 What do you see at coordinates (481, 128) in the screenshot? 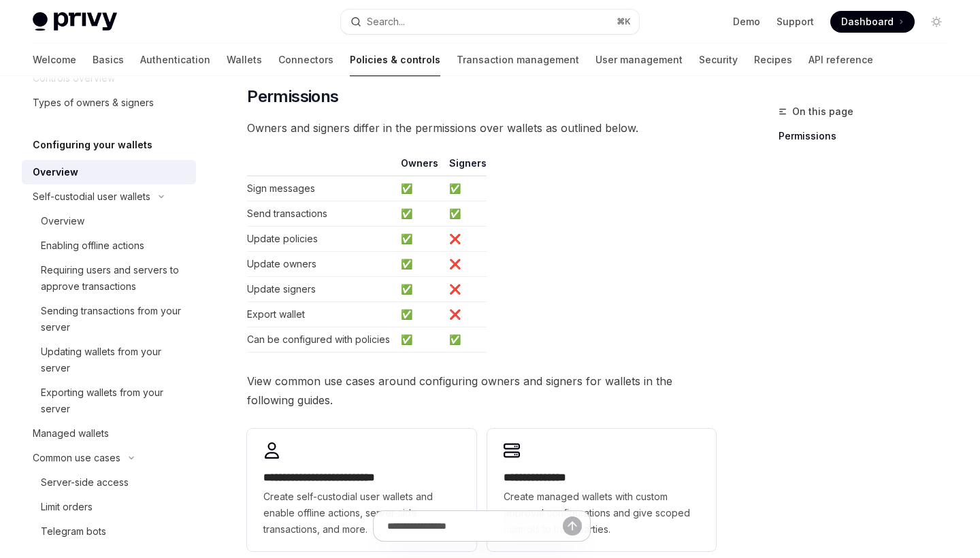
I see `span: Owners and signers differ in the permissions over wallets as outlined below.` at bounding box center [481, 128].